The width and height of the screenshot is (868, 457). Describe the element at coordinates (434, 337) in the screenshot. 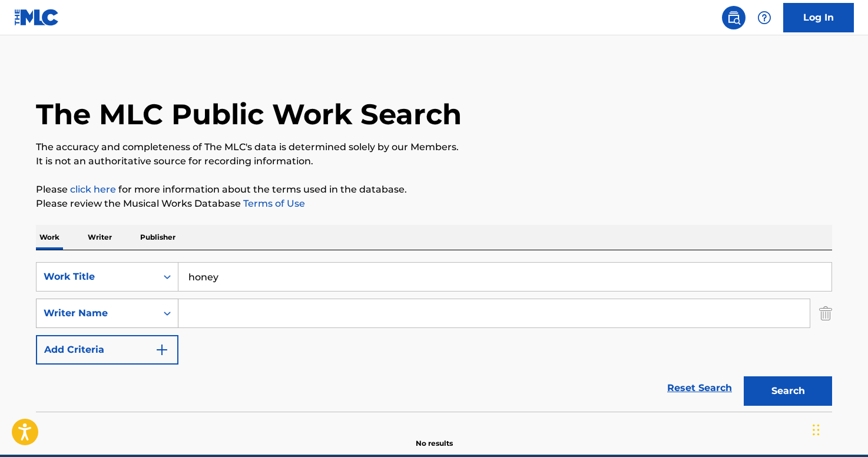

I see `form: Search Form` at that location.